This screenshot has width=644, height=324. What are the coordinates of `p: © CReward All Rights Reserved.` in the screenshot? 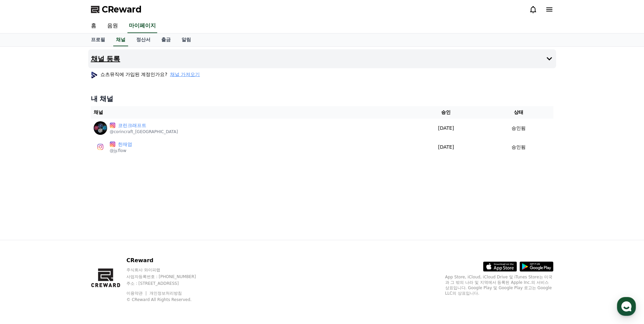 It's located at (168, 299).